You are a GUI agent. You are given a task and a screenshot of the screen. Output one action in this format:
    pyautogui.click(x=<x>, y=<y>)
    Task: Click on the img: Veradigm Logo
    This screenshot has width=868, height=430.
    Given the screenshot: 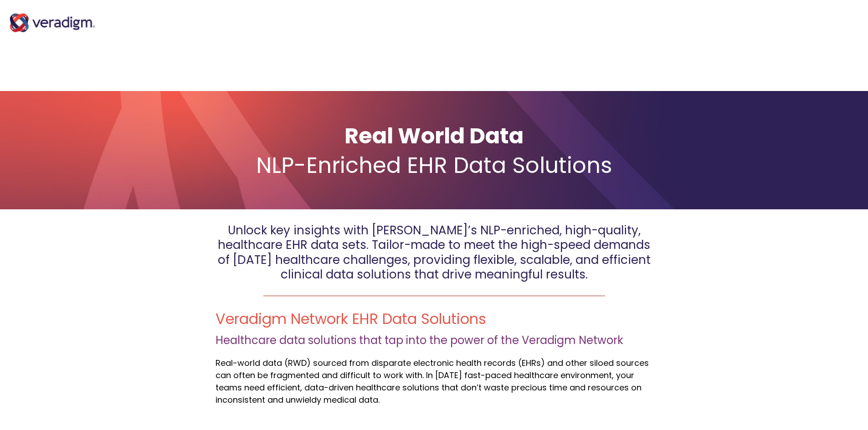 What is the action you would take?
    pyautogui.click(x=52, y=23)
    